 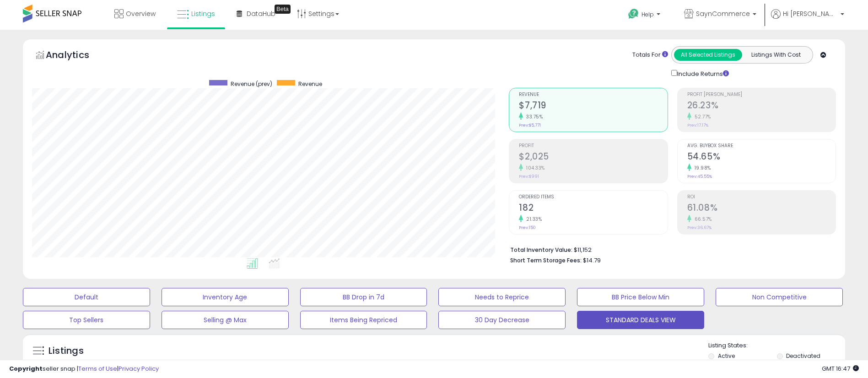 What do you see at coordinates (762, 146) in the screenshot?
I see `span: Avg. Buybox Share` at bounding box center [762, 146].